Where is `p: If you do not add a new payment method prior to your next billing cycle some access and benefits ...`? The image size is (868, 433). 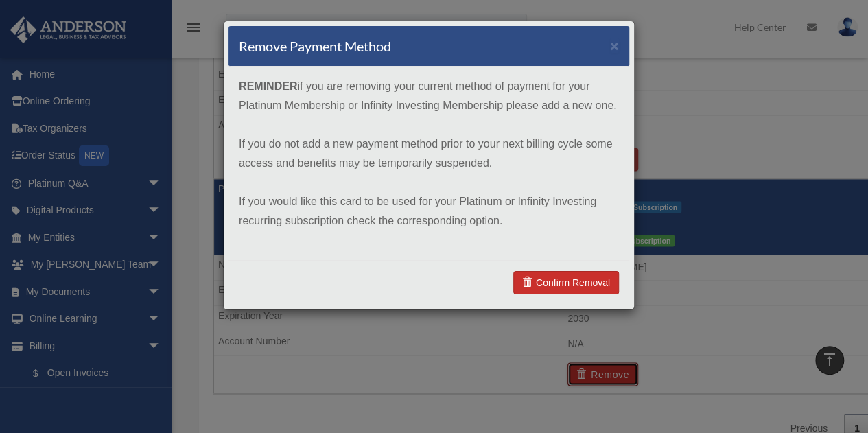
p: If you do not add a new payment method prior to your next billing cycle some access and benefits ... is located at coordinates (429, 154).